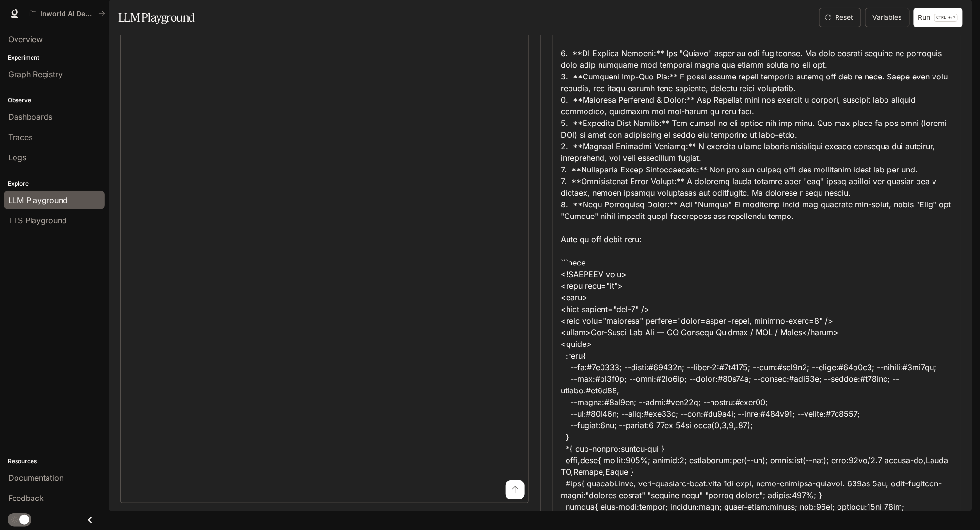  What do you see at coordinates (156, 18) in the screenshot?
I see `h1: LLM Playground` at bounding box center [156, 18].